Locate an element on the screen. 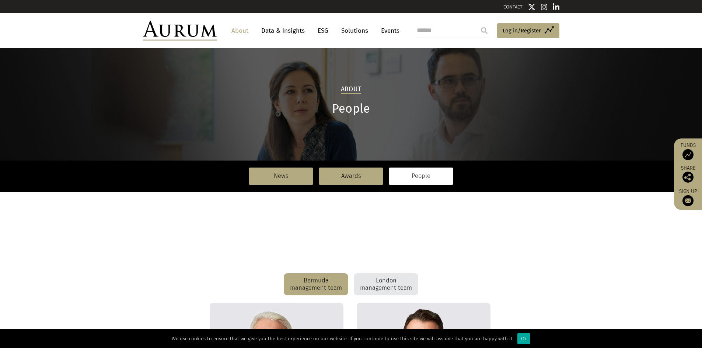 This screenshot has height=348, width=702. img: Aurum is located at coordinates (180, 31).